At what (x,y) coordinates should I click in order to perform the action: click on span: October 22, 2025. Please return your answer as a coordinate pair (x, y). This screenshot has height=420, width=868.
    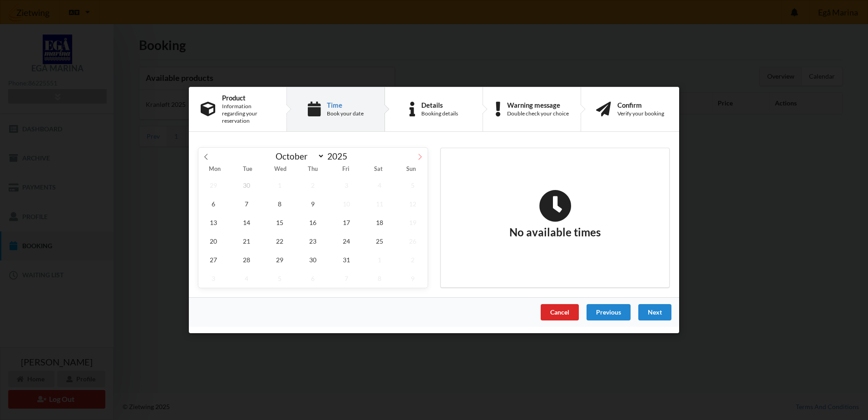
    Looking at the image, I should click on (279, 241).